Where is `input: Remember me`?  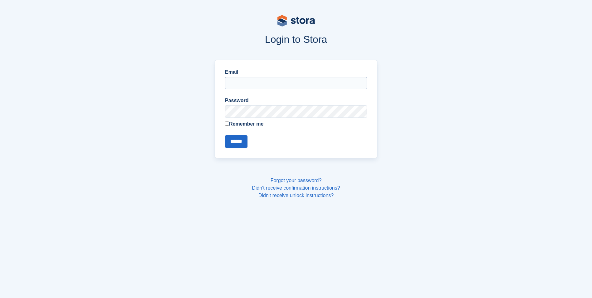 input: Remember me is located at coordinates (227, 123).